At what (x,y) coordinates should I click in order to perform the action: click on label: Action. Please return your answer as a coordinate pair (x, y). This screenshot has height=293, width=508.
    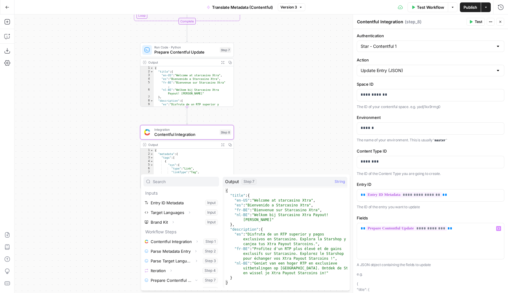
    Looking at the image, I should click on (430, 60).